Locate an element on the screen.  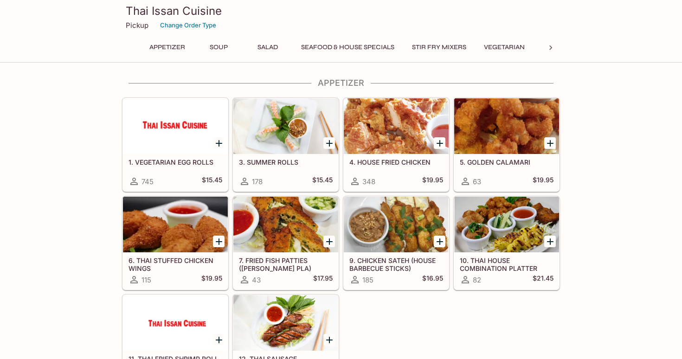
button: Add 9. CHICKEN SATEH (HOUSE BARBECUE STICKS) is located at coordinates (440, 241).